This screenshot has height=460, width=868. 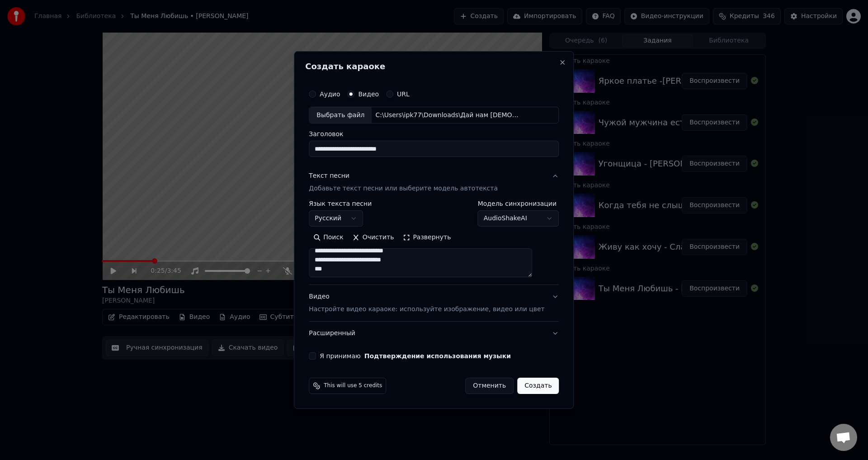 I want to click on h2: Создать караоке, so click(x=434, y=66).